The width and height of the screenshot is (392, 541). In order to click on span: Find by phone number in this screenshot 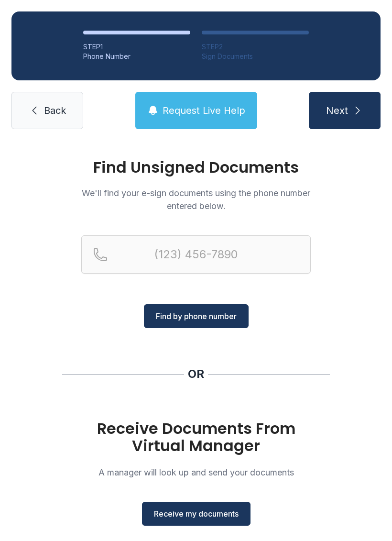, I will do `click(196, 316)`.